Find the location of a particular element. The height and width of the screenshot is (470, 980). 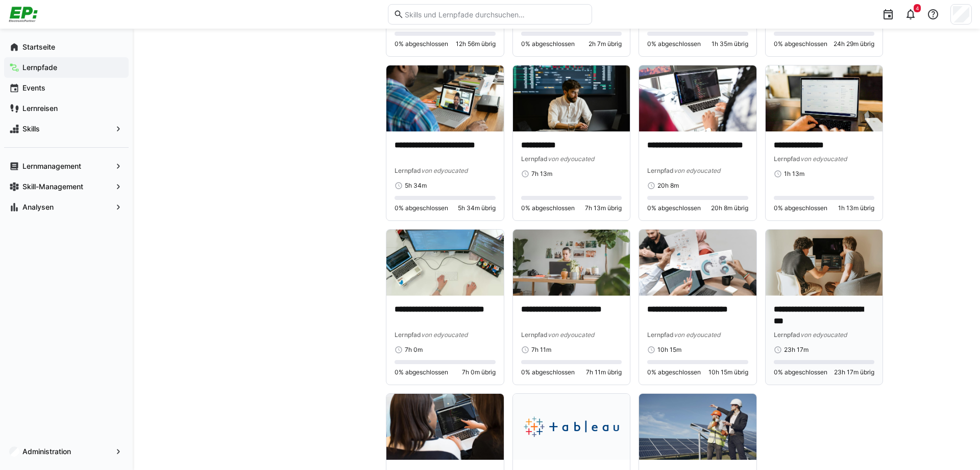

span: 7h 0m is located at coordinates (414, 349).